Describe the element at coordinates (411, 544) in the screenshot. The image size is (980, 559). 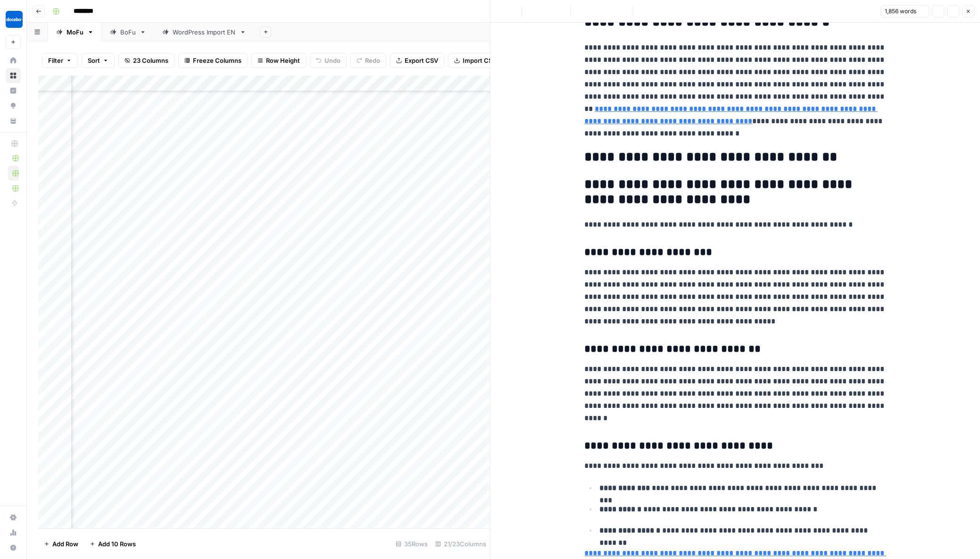
I see `div: 35 Rows` at that location.